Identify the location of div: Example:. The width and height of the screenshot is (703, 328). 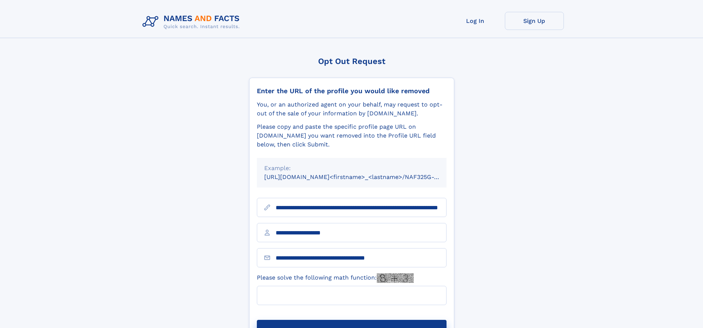
(352, 168).